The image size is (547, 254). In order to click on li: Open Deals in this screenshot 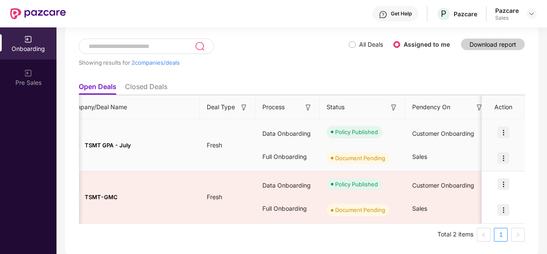, I will do `click(98, 88)`.